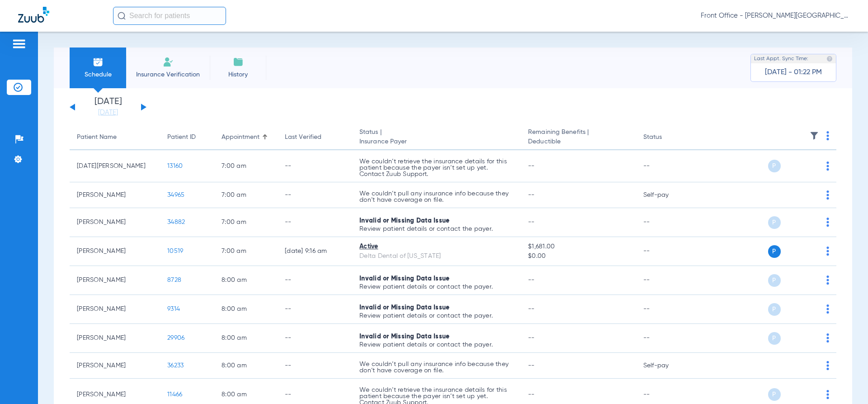  What do you see at coordinates (830, 59) in the screenshot?
I see `img: last sync help info` at bounding box center [830, 59].